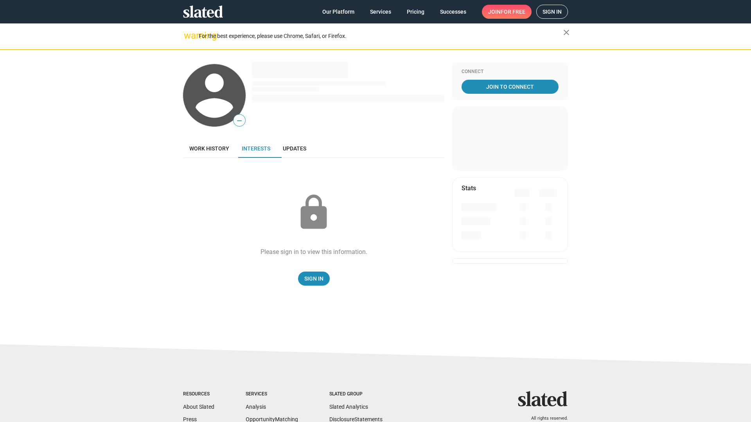  Describe the element at coordinates (188, 36) in the screenshot. I see `mat-icon: warning` at that location.